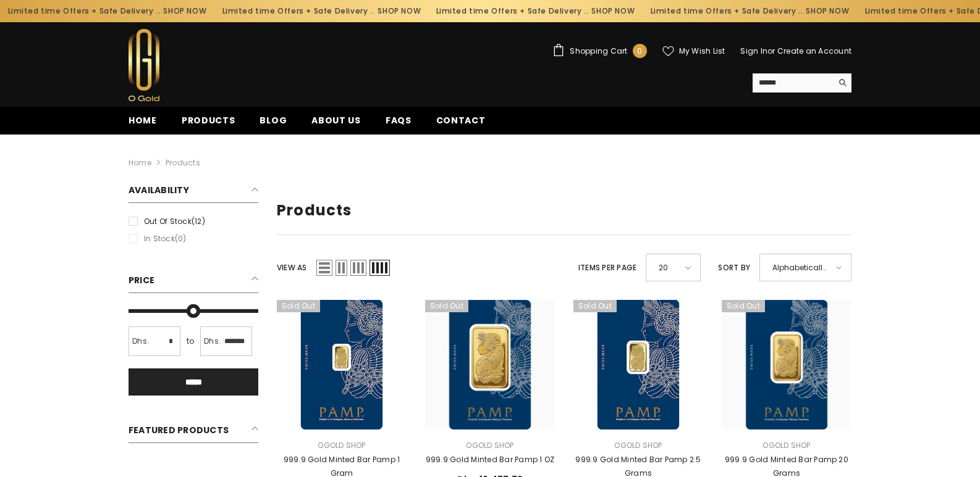  Describe the element at coordinates (198, 221) in the screenshot. I see `span: (12)` at that location.